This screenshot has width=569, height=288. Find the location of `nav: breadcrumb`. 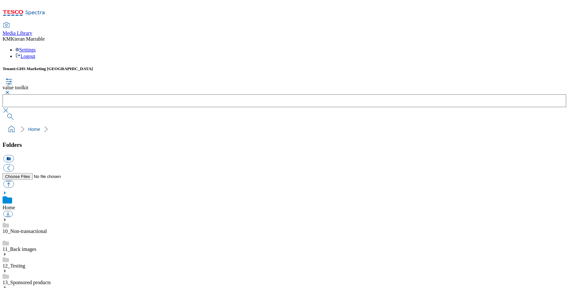

nav: breadcrumb is located at coordinates (285, 129).